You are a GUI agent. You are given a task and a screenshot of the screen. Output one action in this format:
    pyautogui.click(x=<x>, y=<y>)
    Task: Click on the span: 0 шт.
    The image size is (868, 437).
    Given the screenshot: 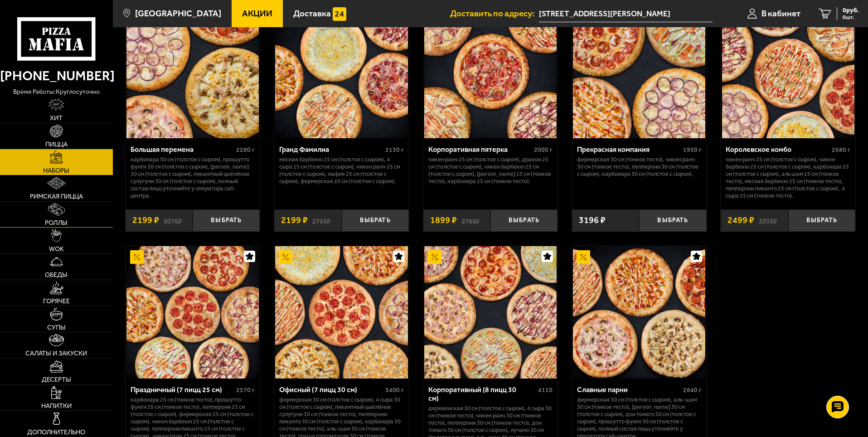 What is the action you would take?
    pyautogui.click(x=851, y=17)
    